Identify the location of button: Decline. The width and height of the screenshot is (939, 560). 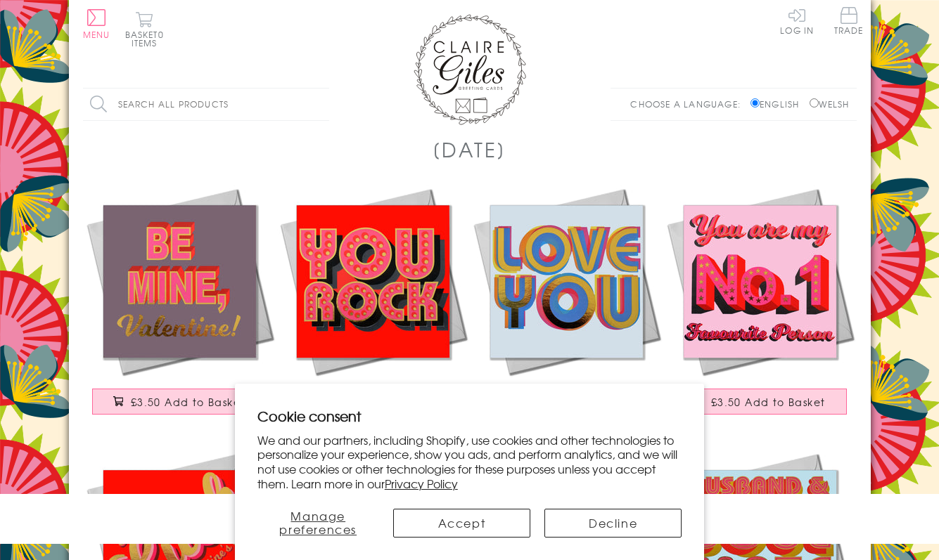
(612, 523).